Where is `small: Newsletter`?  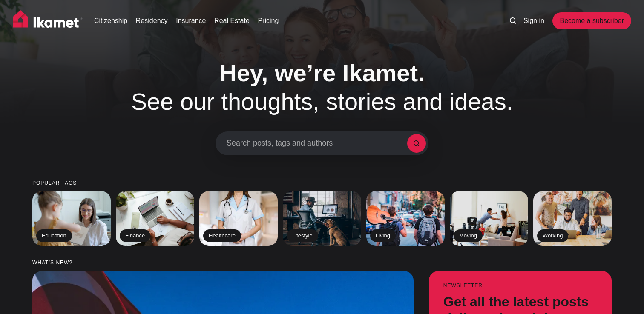
small: Newsletter is located at coordinates (520, 286).